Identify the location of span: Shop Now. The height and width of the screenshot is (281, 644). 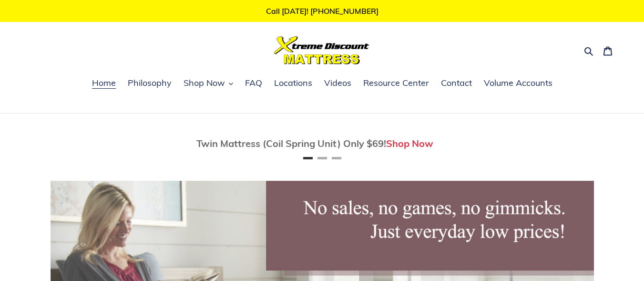
(204, 83).